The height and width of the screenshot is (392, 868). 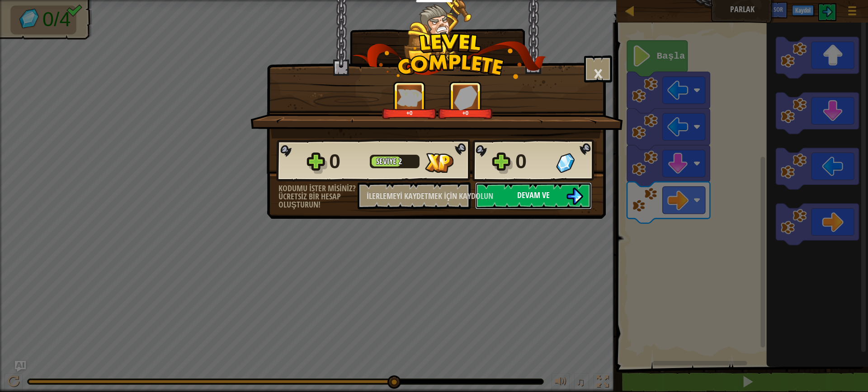 I want to click on font: İlerlemeyi Kaydetmek için Kaydolun, so click(x=430, y=196).